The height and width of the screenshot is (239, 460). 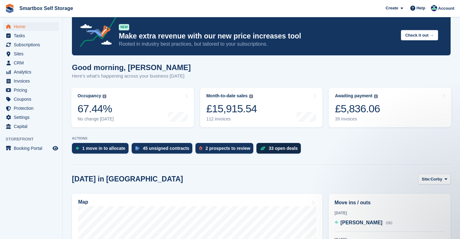 I want to click on a: Awaiting payment £5,836.06 39 invoices, so click(x=390, y=107).